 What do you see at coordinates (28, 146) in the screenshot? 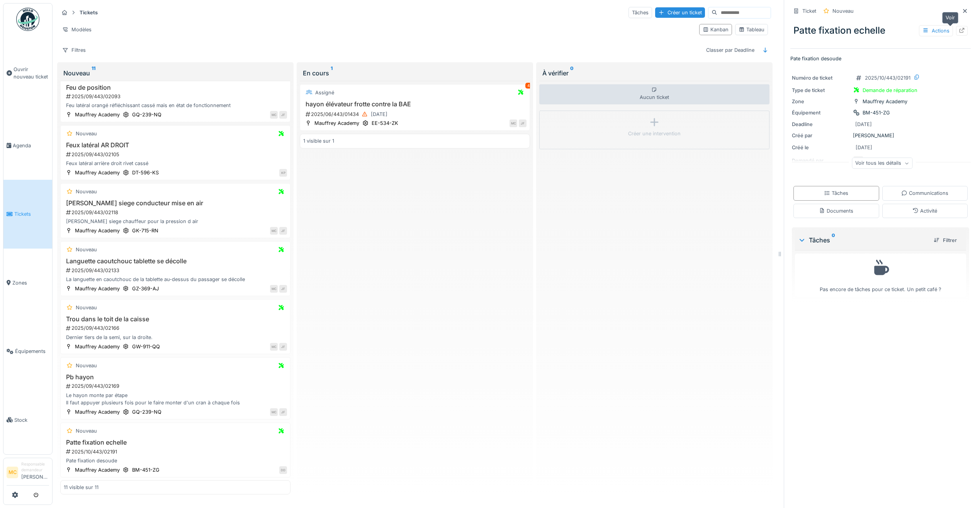
I see `a: Agenda` at bounding box center [28, 146].